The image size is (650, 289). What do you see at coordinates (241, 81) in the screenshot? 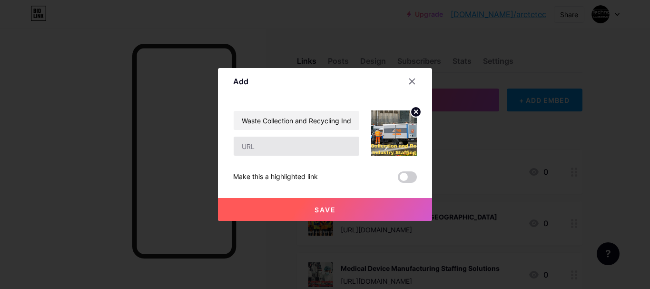
I see `div: Add` at bounding box center [241, 81].